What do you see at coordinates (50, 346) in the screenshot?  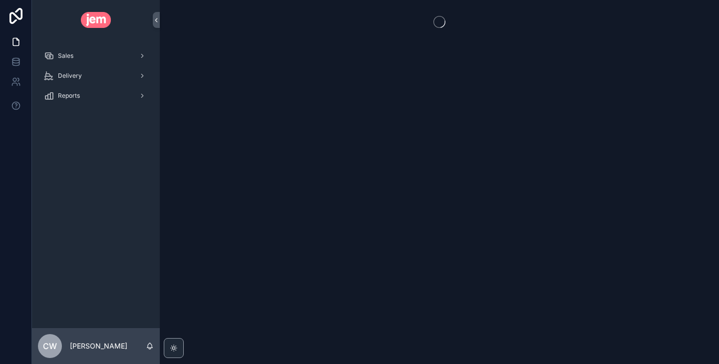 I see `span: CW` at bounding box center [50, 346].